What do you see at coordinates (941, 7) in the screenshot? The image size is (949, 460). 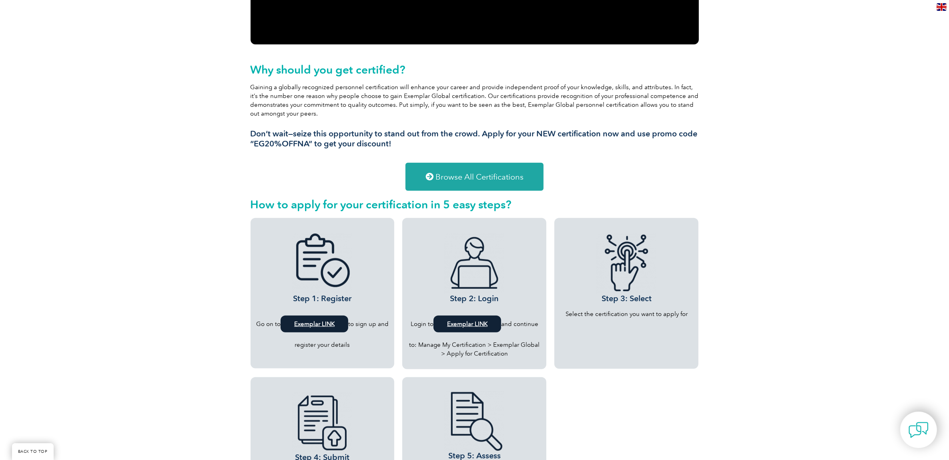 I see `img: en` at bounding box center [941, 7].